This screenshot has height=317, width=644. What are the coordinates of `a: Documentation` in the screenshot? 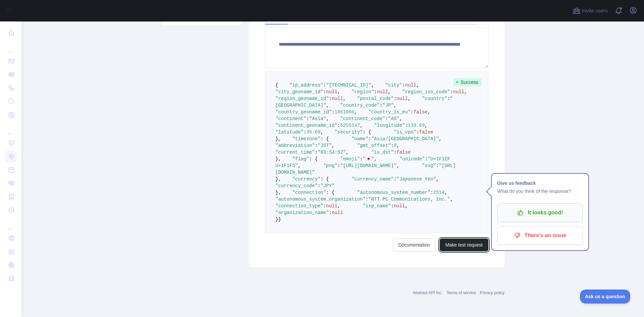 It's located at (414, 245).